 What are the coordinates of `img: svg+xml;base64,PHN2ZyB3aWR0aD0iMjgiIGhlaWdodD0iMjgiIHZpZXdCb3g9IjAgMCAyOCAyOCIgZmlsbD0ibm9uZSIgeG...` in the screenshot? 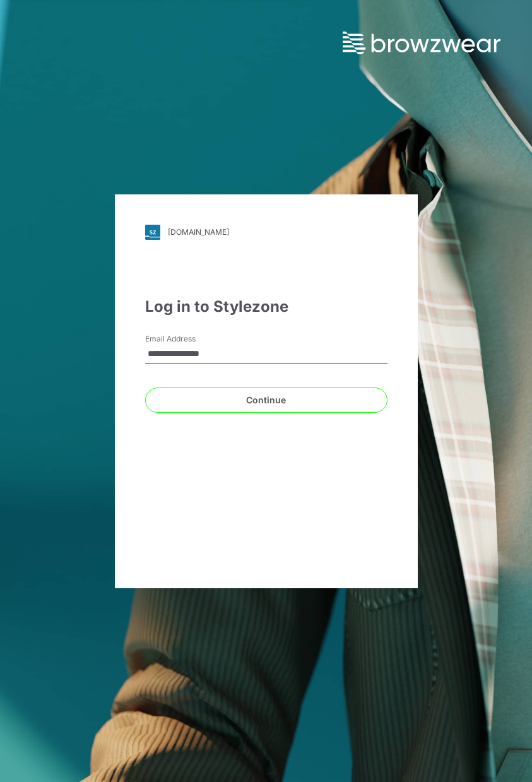 It's located at (153, 232).